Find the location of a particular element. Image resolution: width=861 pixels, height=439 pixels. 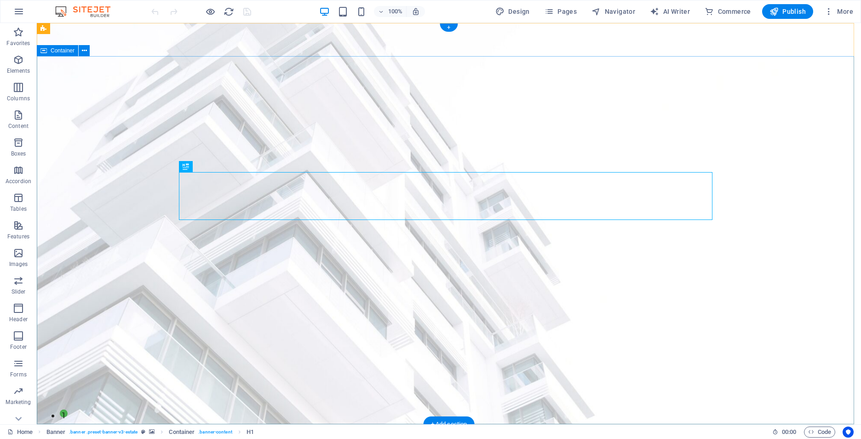

button: 2 is located at coordinates (27, 403).